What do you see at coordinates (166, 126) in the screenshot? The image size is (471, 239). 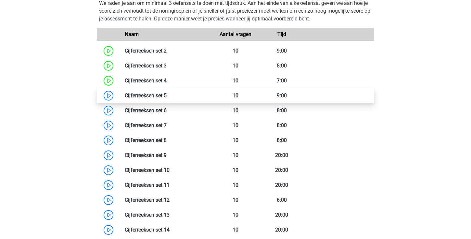 I see `div: Cijferreeksen set 7` at bounding box center [166, 126].